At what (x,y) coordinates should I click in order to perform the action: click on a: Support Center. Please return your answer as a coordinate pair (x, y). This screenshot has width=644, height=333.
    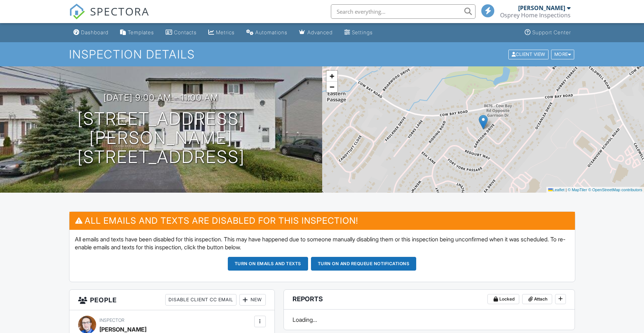
    Looking at the image, I should click on (548, 33).